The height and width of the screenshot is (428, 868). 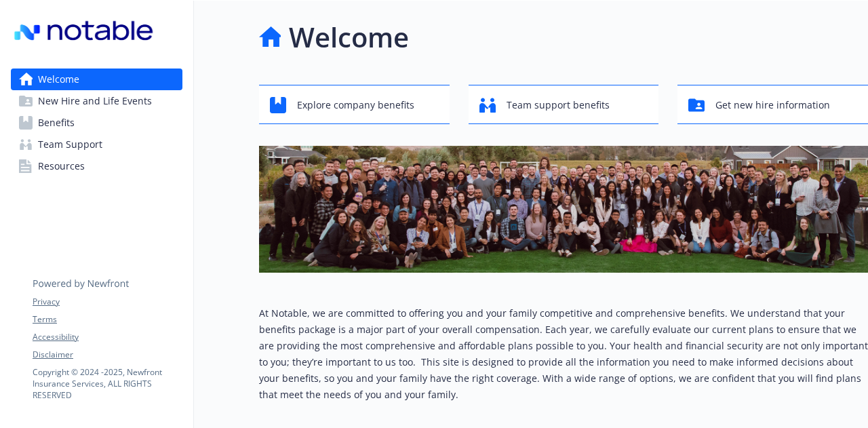 What do you see at coordinates (59, 80) in the screenshot?
I see `span: Welcome` at bounding box center [59, 80].